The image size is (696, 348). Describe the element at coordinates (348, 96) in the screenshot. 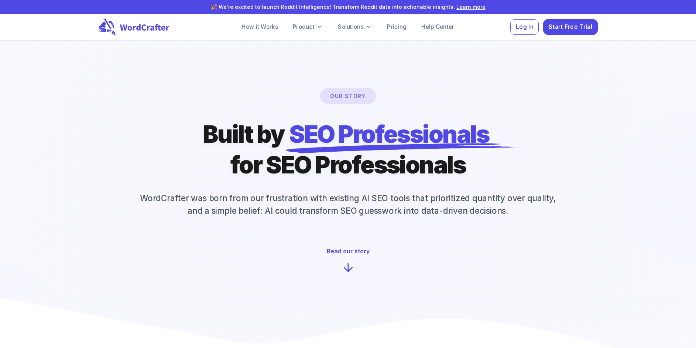

I see `p: Our Story` at that location.